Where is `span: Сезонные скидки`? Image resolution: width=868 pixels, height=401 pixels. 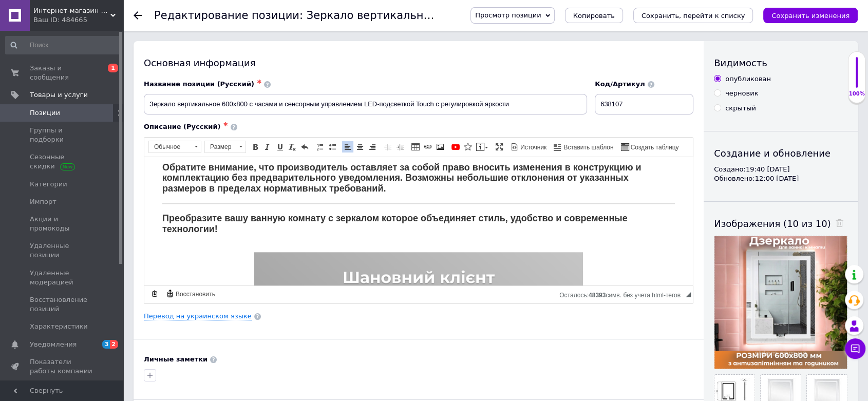 span: Сезонные скидки is located at coordinates (62, 161).